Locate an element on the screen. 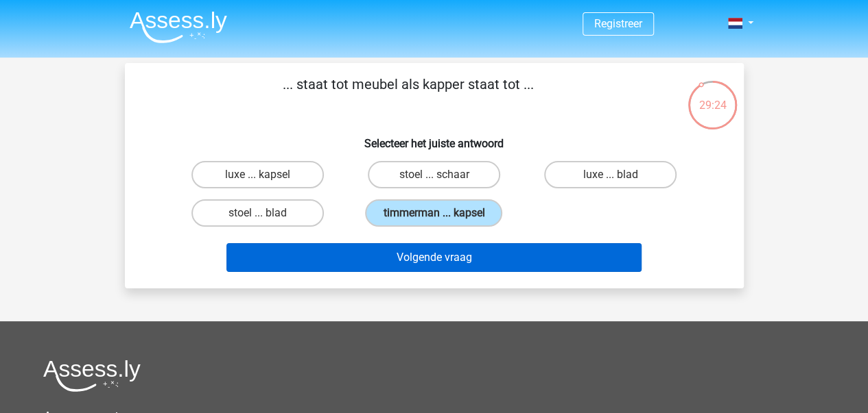 The image size is (868, 413). label: luxe ... kapsel is located at coordinates (258, 175).